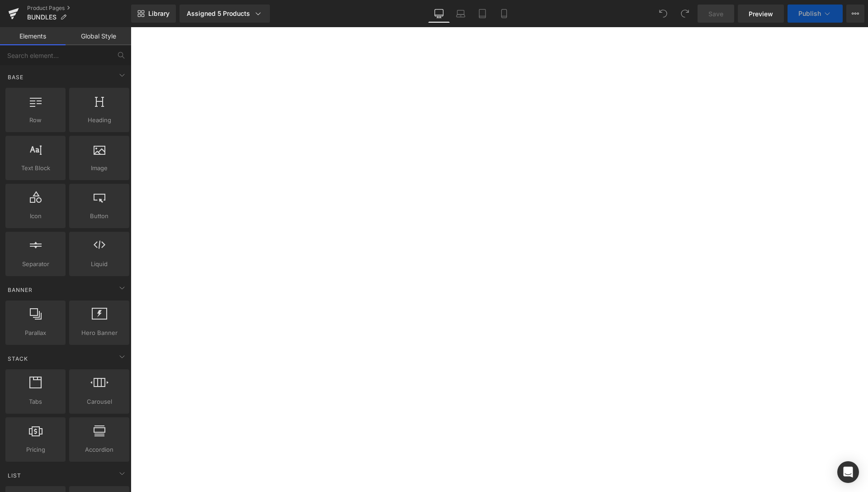  What do you see at coordinates (36, 264) in the screenshot?
I see `span: Separator` at bounding box center [36, 264].